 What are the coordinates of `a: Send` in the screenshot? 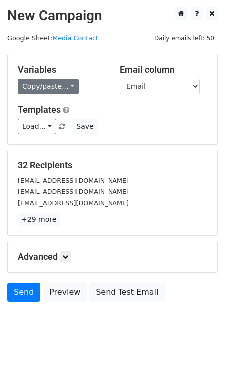 It's located at (24, 292).